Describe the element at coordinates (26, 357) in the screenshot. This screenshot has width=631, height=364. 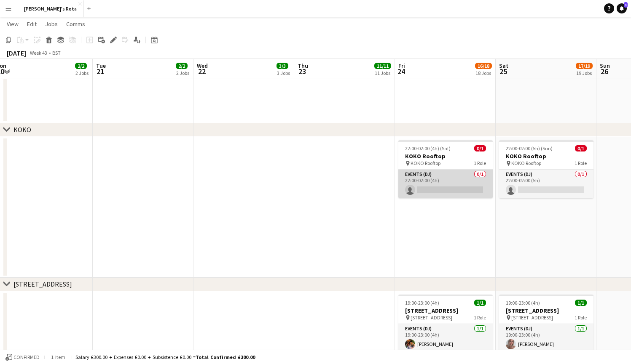
I see `span: Confirmed` at that location.